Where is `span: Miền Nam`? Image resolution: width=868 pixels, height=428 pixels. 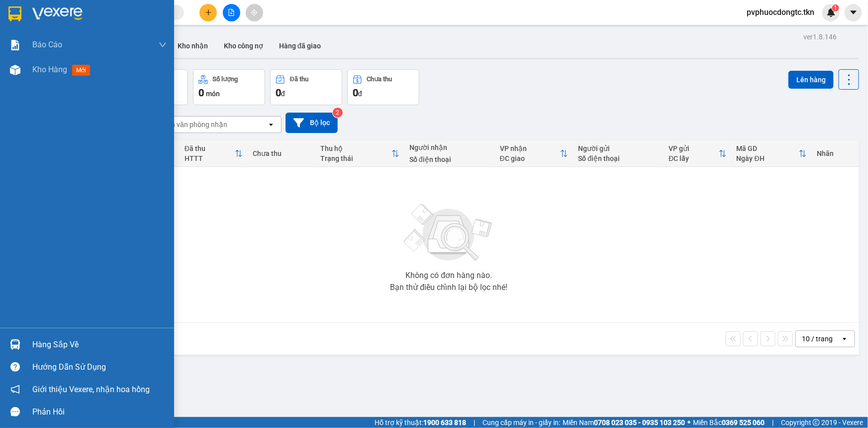
span: Miền Nam is located at coordinates (624, 422).